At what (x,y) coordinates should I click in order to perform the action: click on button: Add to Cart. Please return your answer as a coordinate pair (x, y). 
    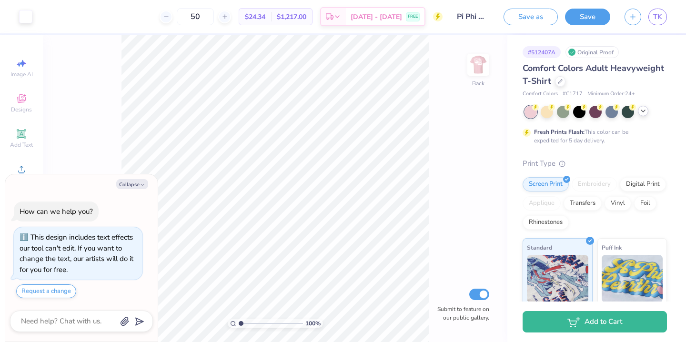
    Looking at the image, I should click on (594, 322).